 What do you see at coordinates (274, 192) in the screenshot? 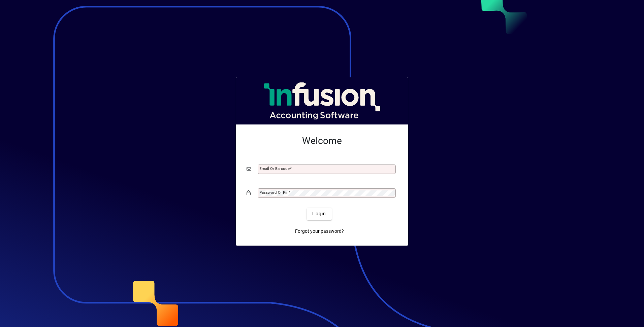
I see `mat-label: Password or Pin` at bounding box center [274, 192].